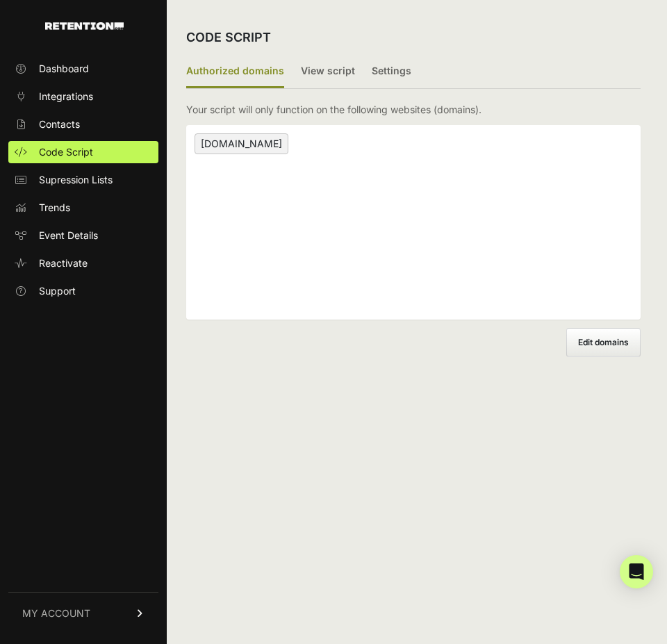 The height and width of the screenshot is (644, 667). I want to click on img: Retention.com, so click(84, 26).